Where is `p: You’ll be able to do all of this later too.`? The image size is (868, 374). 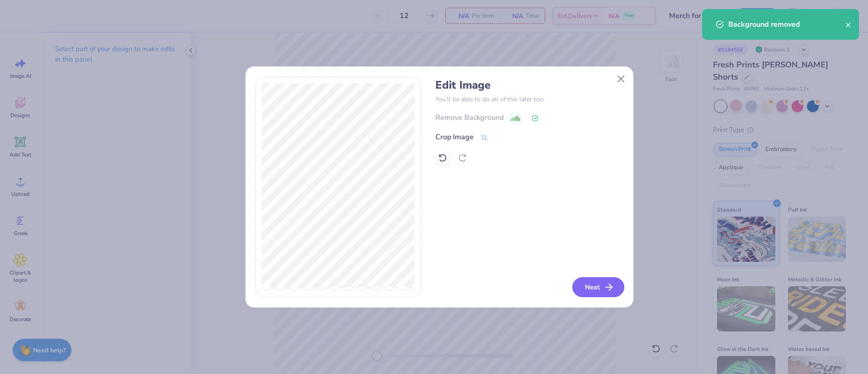
p: You’ll be able to do all of this later too. is located at coordinates (529, 99).